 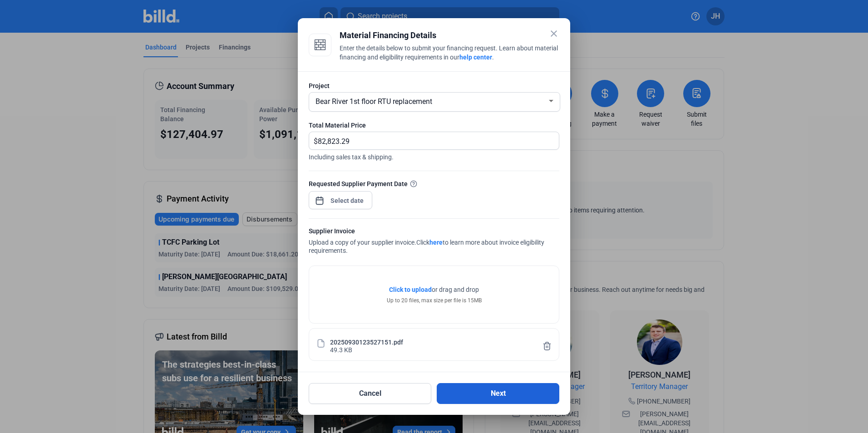 What do you see at coordinates (434, 301) in the screenshot?
I see `div: Up to 20 files, max size per file is 15MB` at bounding box center [434, 301].